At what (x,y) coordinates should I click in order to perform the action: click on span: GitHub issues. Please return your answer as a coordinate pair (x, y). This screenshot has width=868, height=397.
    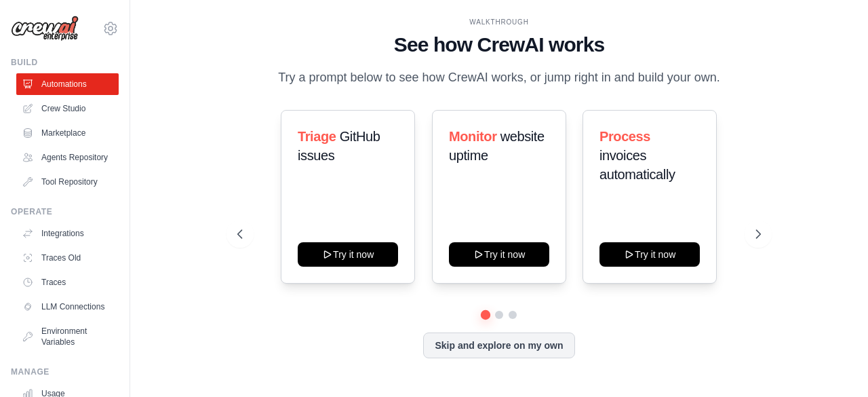
    Looking at the image, I should click on (339, 146).